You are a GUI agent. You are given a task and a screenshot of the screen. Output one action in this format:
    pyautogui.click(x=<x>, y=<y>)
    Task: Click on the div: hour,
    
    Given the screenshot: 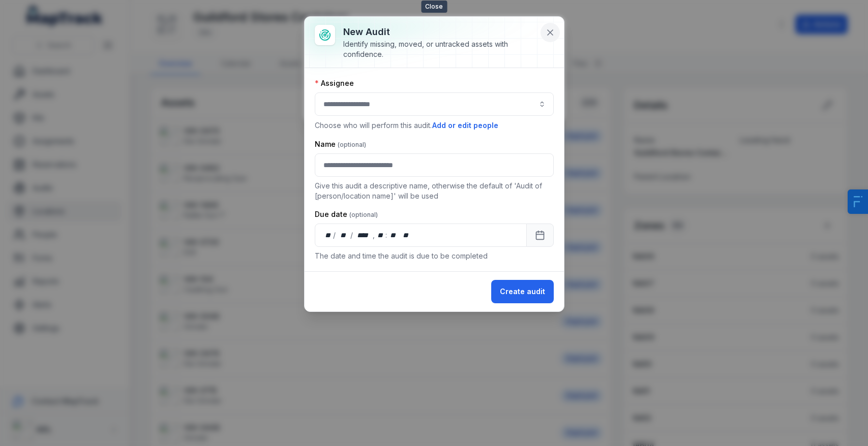 What is the action you would take?
    pyautogui.click(x=381, y=235)
    